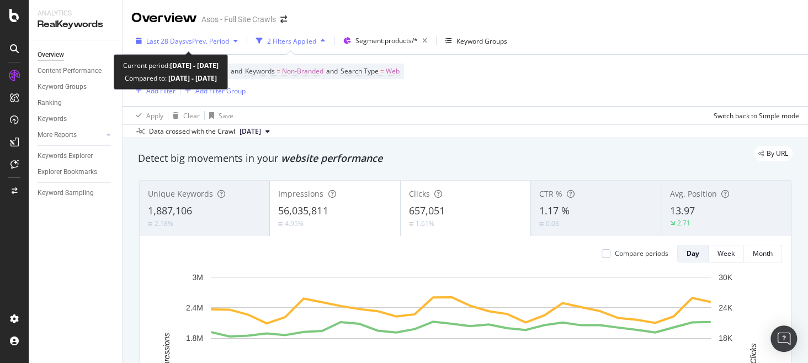 The image size is (808, 363). I want to click on span: Impressions, so click(301, 193).